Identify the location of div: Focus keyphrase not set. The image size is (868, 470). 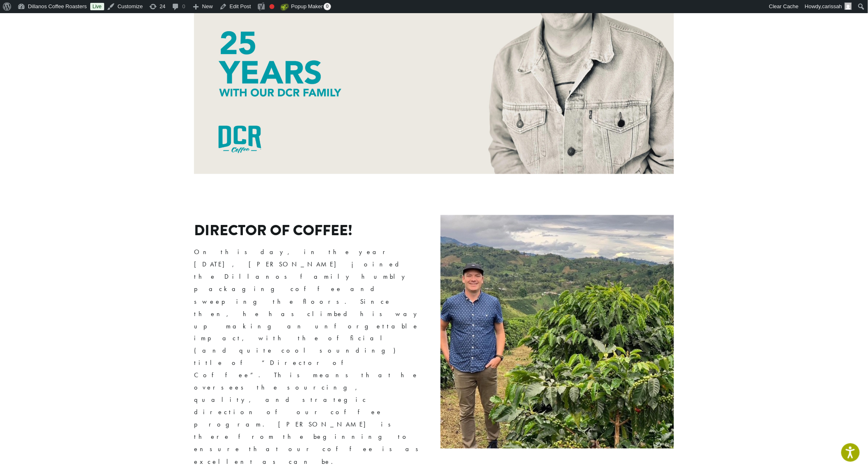
(272, 7).